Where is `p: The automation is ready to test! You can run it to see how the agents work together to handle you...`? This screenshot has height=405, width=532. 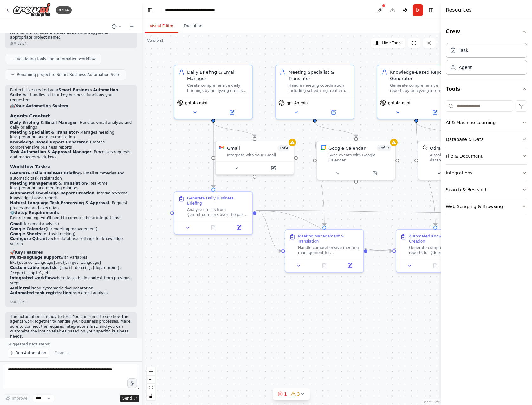 p: The automation is ready to test! You can run it to see how the agents work together to handle you... is located at coordinates (71, 327).